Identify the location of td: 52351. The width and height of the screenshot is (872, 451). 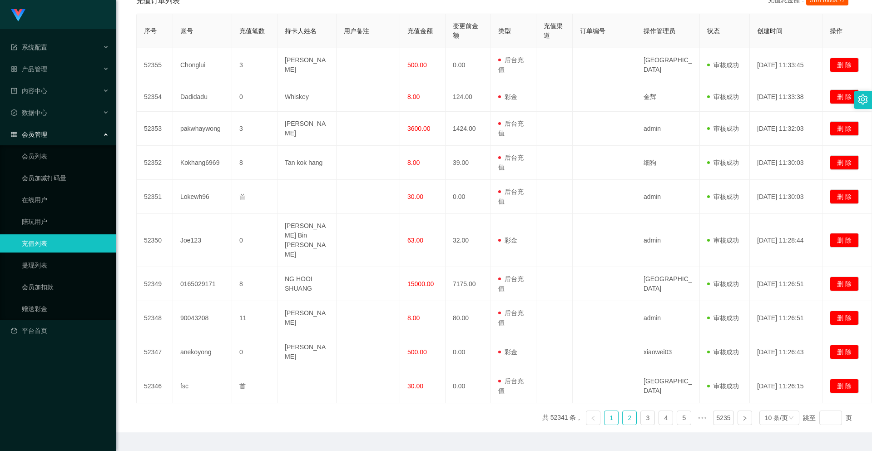
(155, 197).